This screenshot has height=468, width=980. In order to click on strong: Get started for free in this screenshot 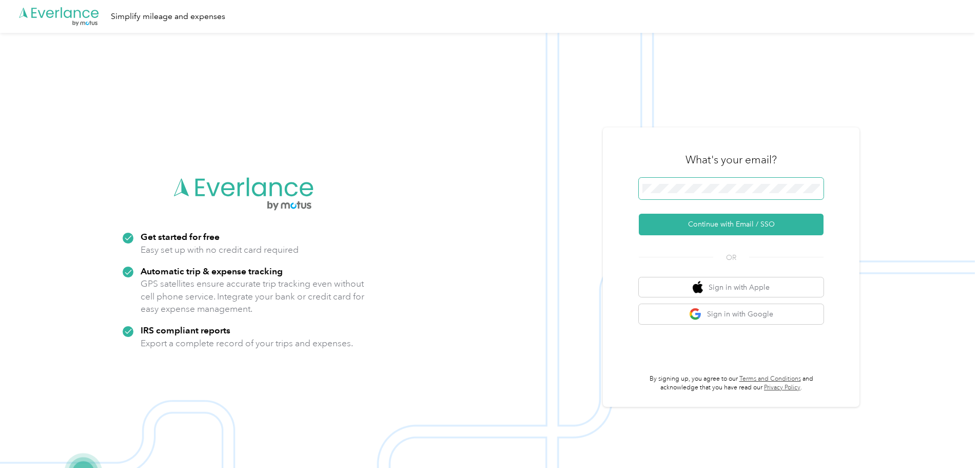, I will do `click(180, 236)`.